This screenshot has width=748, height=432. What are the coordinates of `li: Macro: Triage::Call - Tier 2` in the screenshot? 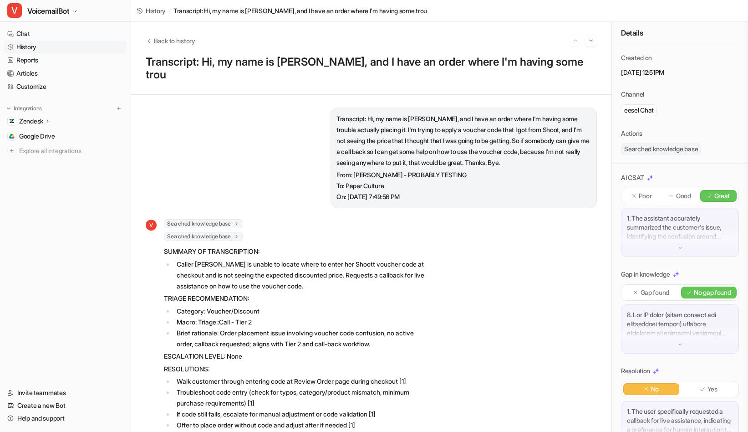 It's located at (302, 322).